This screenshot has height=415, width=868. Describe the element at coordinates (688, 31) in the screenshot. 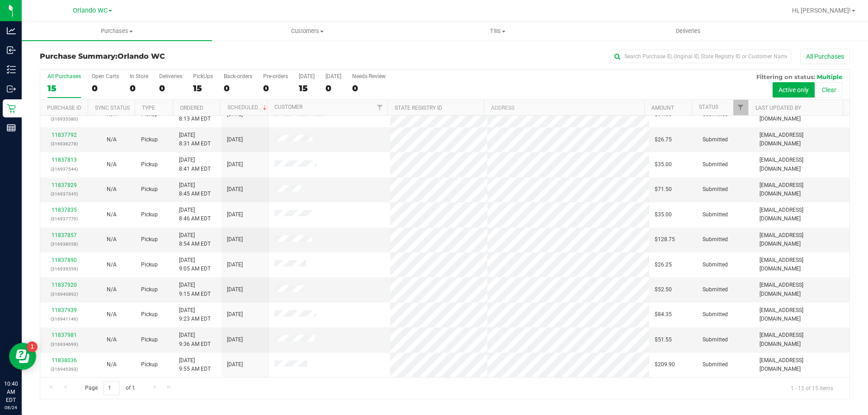

I see `a: Deliveries` at that location.